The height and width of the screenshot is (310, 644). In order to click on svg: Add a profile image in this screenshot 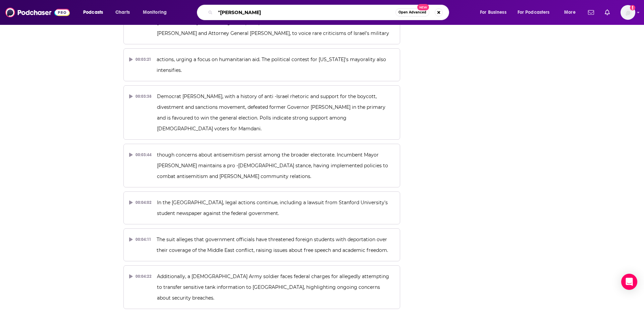, I will do `click(633, 8)`.